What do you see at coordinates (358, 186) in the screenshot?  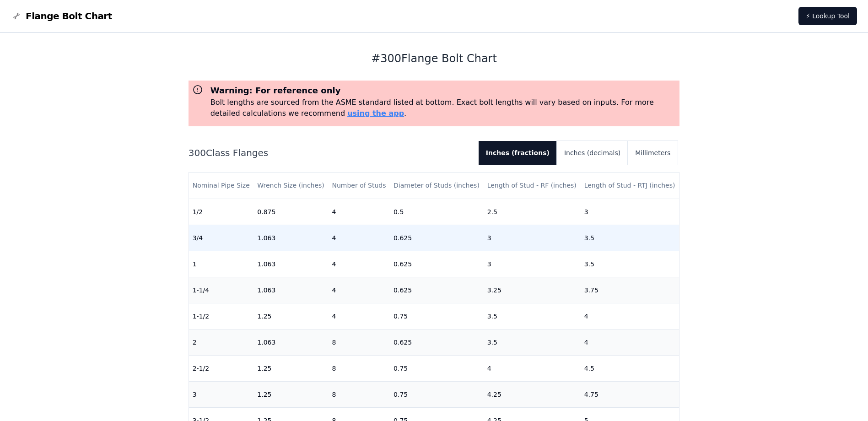 I see `th: Number of Studs` at bounding box center [358, 186].